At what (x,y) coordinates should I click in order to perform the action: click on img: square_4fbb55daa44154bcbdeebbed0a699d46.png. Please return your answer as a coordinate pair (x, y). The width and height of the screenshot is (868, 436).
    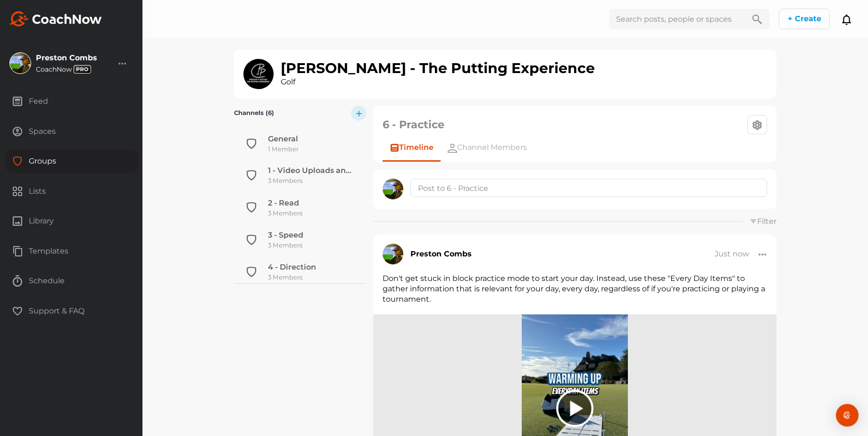
    Looking at the image, I should click on (258, 74).